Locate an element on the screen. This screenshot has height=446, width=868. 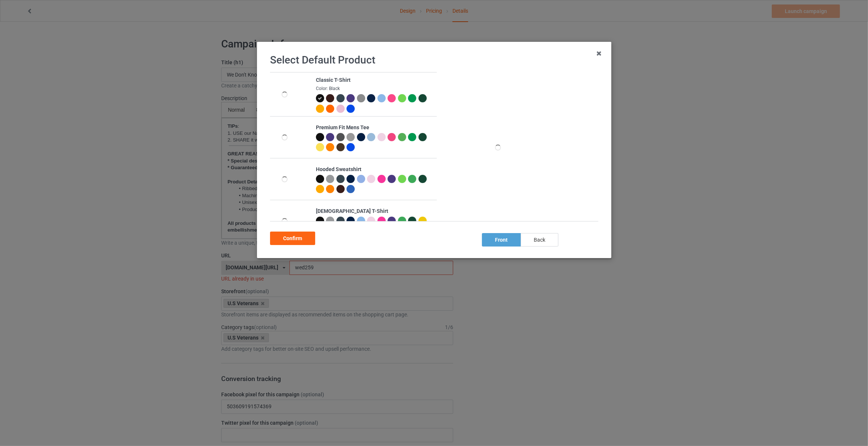
div: Confirm is located at coordinates (293, 239).